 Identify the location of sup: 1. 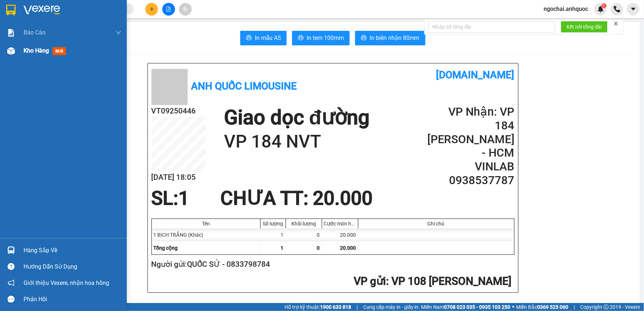
(604, 6).